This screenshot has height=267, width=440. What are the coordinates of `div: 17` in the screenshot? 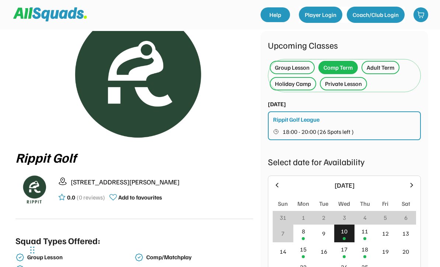 It's located at (344, 249).